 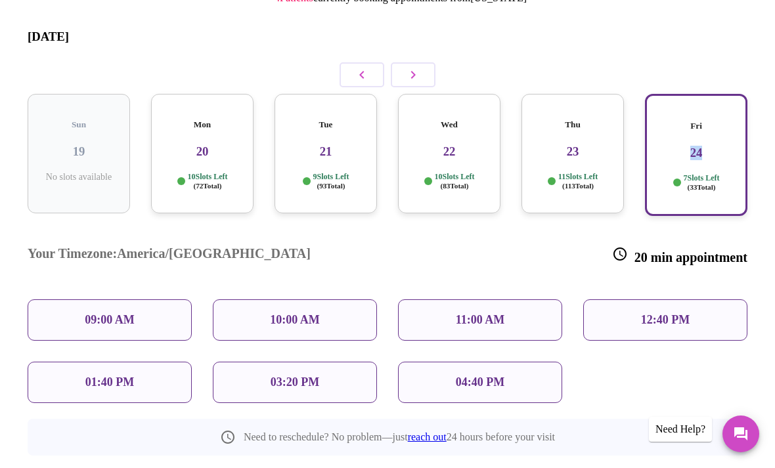 I want to click on h3: 24, so click(x=696, y=153).